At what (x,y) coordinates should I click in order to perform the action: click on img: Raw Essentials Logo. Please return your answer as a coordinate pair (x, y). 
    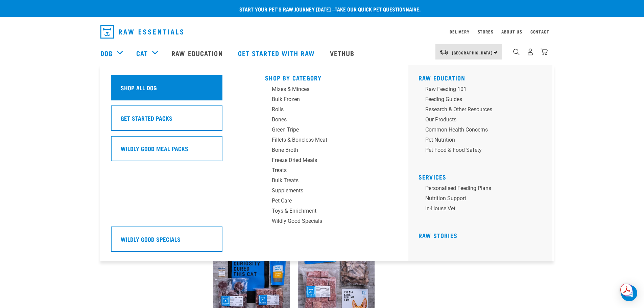
    Looking at the image, I should click on (142, 32).